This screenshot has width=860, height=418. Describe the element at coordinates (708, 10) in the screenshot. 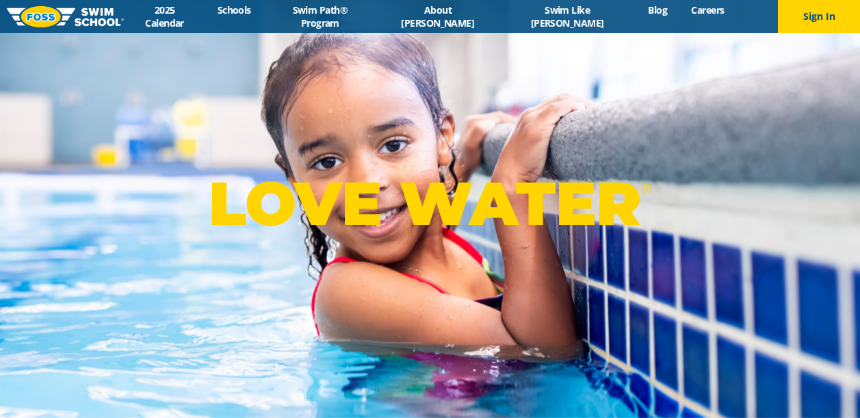

I see `a: Careers` at that location.